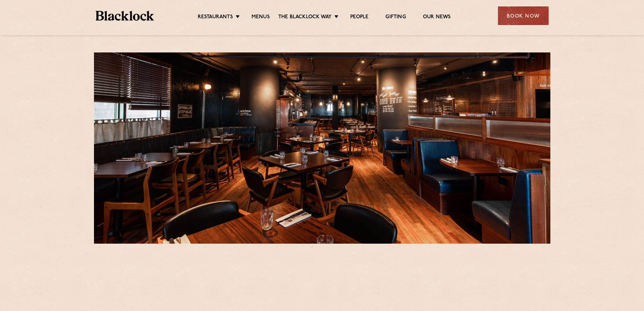  I want to click on a: People, so click(360, 18).